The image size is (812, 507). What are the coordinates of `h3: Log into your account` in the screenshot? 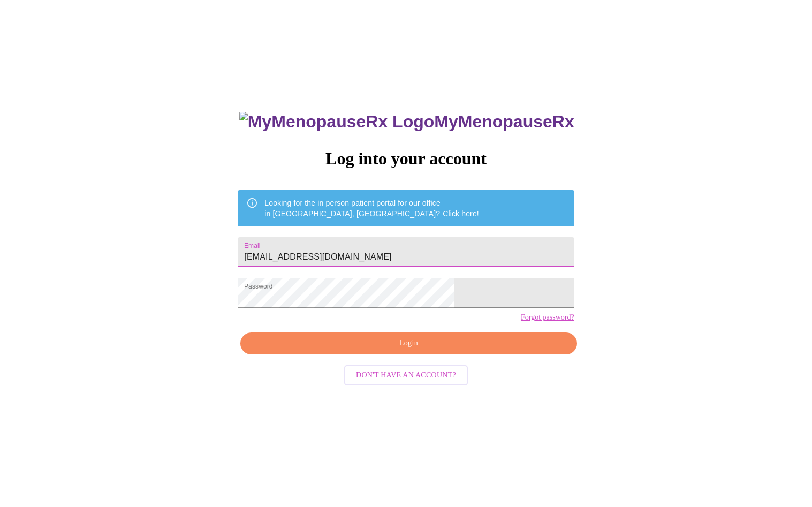 It's located at (406, 158).